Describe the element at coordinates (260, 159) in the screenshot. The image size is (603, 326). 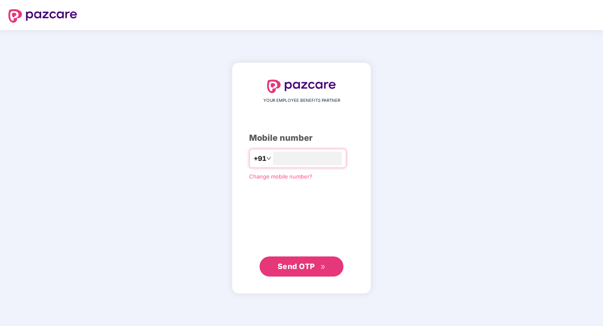
I see `span: +91` at that location.